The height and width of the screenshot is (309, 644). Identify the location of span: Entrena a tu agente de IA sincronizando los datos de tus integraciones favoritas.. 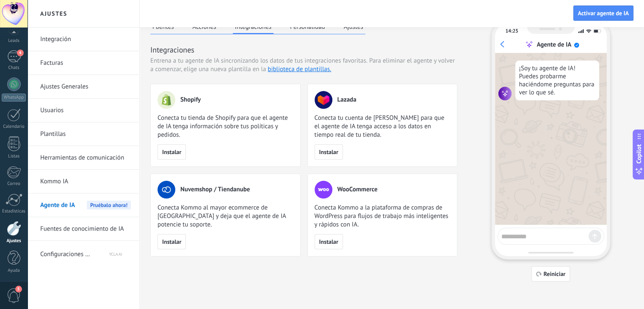
(258, 61).